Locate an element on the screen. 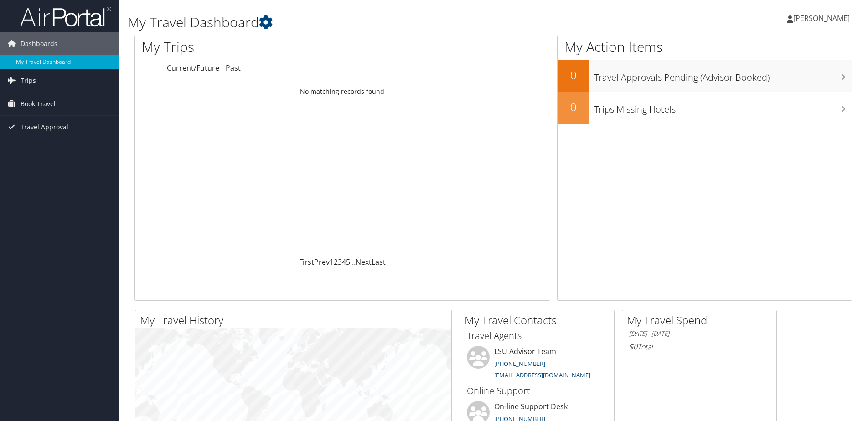  h2: My Travel History is located at coordinates (296, 320).